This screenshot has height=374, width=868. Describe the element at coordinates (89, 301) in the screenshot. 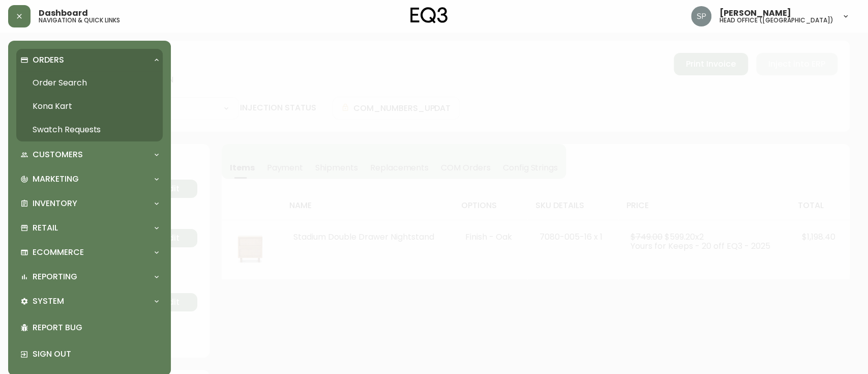

I see `div: System` at that location.